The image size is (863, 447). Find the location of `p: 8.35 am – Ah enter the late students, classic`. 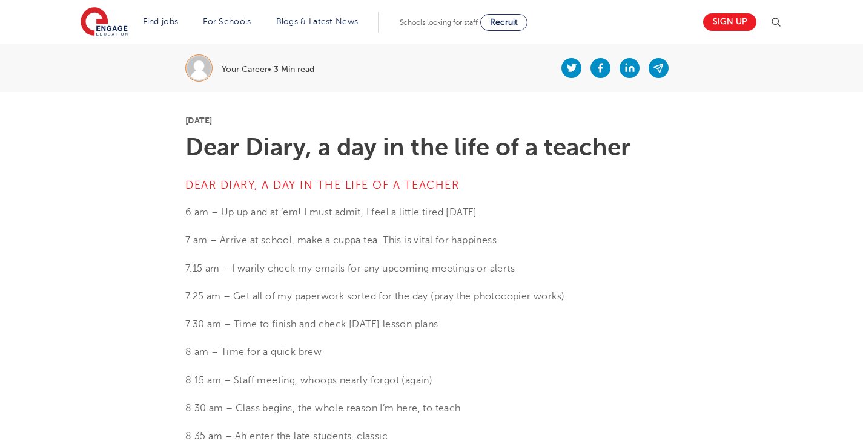

p: 8.35 am – Ah enter the late students, classic is located at coordinates (431, 436).